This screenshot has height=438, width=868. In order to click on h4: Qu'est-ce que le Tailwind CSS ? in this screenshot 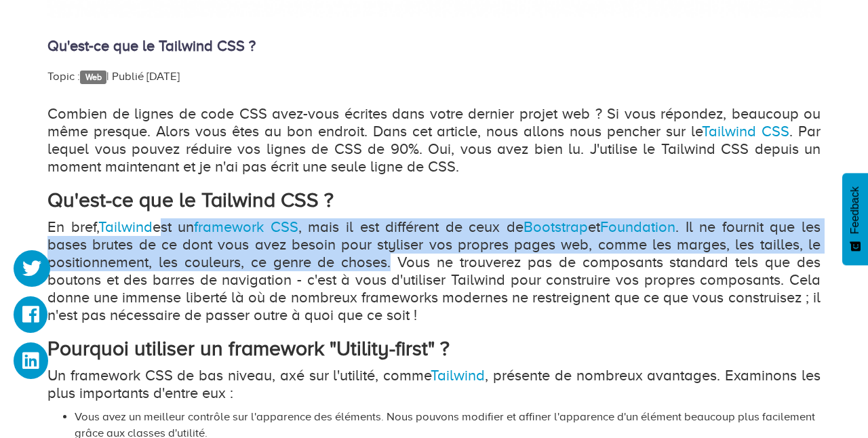, I will do `click(434, 47)`.